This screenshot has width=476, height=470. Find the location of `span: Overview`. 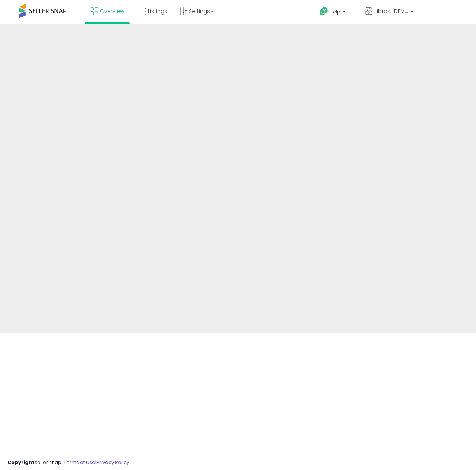

span: Overview is located at coordinates (112, 11).